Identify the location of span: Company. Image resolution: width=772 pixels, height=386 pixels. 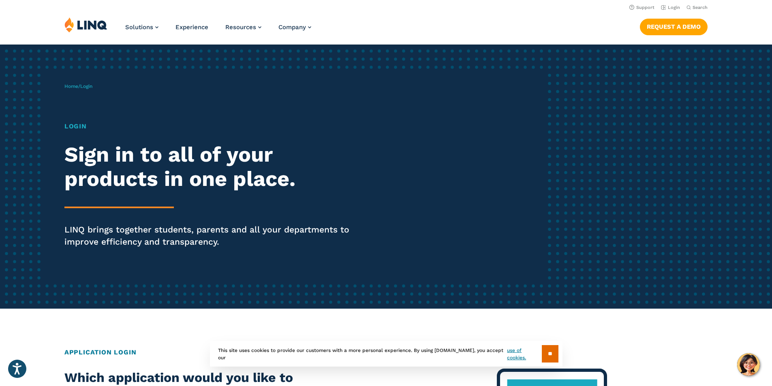
(292, 27).